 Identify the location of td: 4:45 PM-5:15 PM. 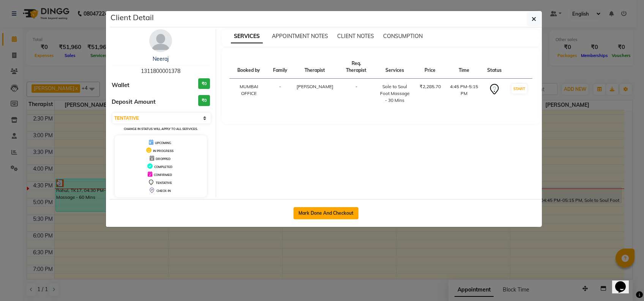
(464, 94).